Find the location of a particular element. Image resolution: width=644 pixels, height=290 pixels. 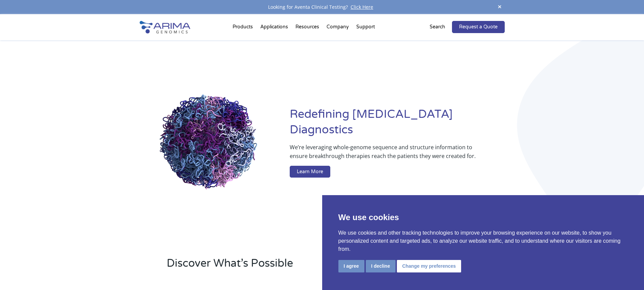

a: Click Here is located at coordinates (362, 7).